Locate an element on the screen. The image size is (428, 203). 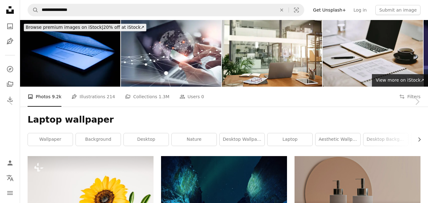
a: Log in / Sign up is located at coordinates (10, 163).